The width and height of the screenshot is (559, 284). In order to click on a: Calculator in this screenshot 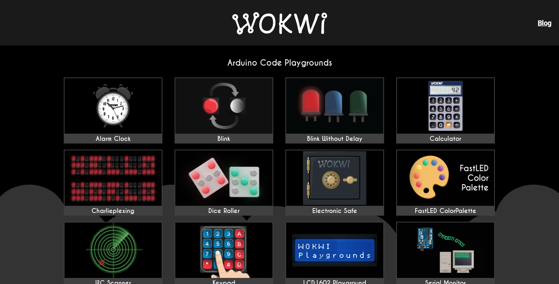, I will do `click(445, 110)`.